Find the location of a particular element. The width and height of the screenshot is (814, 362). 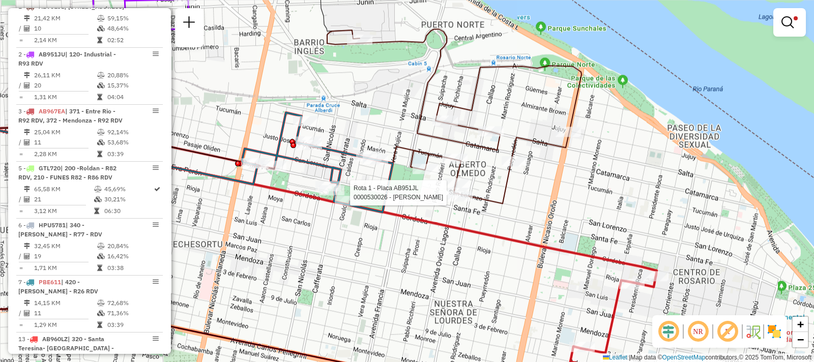

span: GTL720 is located at coordinates (49, 168).